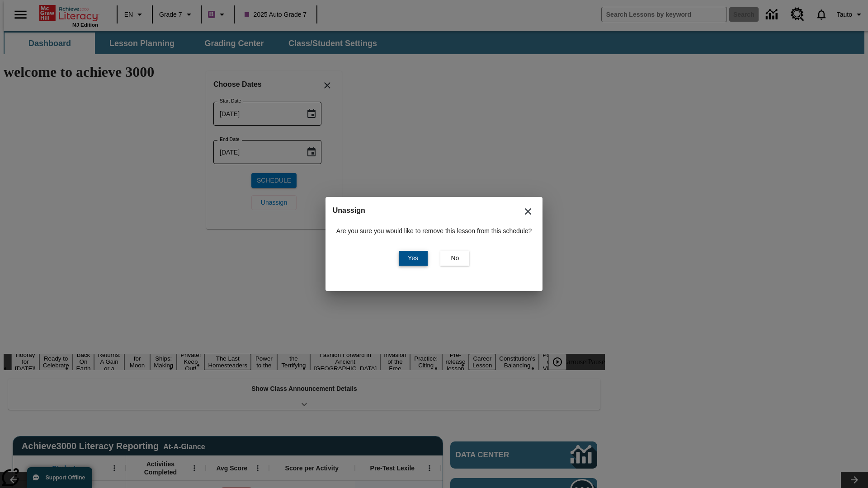  I want to click on h2: Unassign, so click(434, 211).